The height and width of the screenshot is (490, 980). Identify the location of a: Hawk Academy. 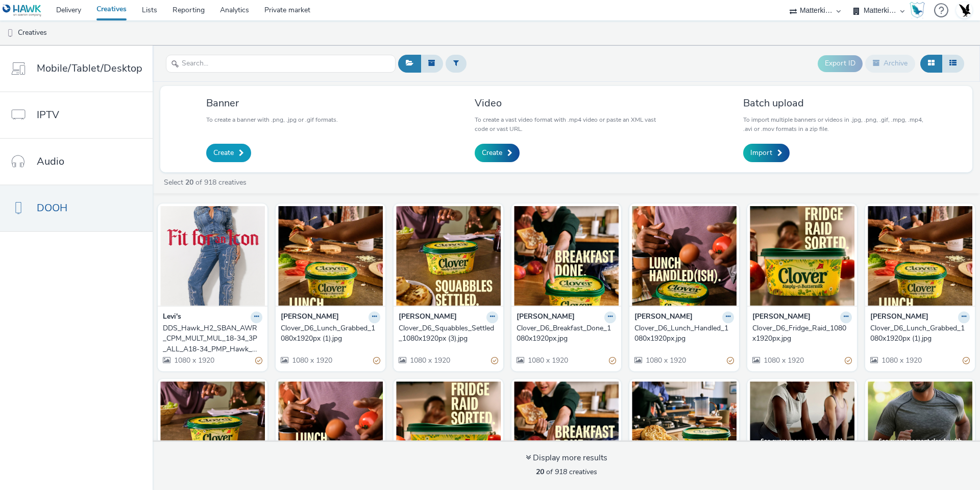
(919, 10).